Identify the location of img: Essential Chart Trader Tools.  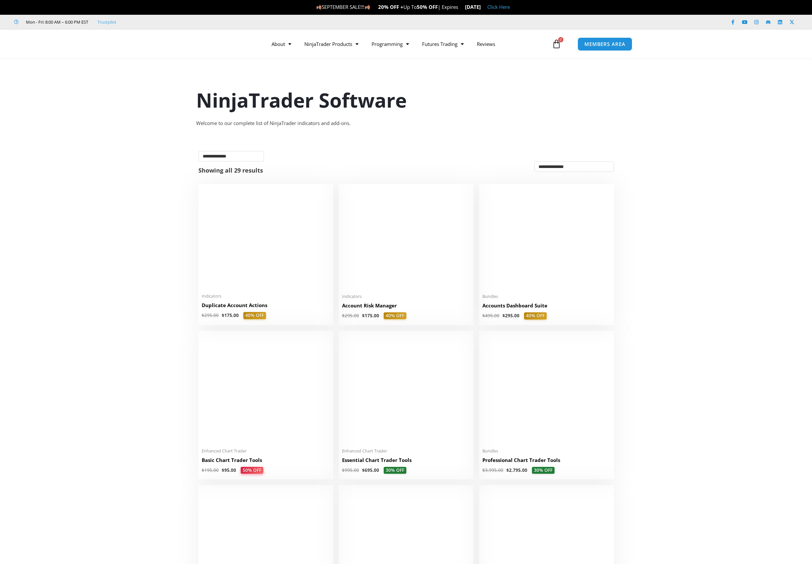
(406, 389).